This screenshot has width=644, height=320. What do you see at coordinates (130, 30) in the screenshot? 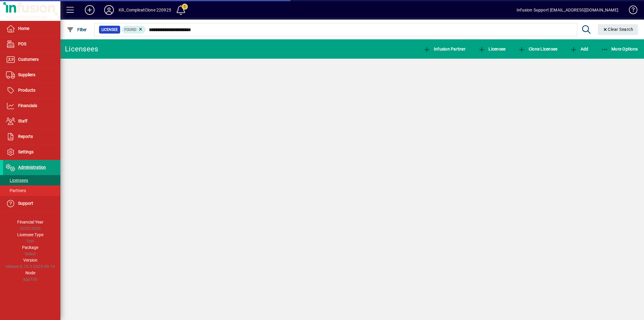
I see `span: Found` at bounding box center [130, 30].